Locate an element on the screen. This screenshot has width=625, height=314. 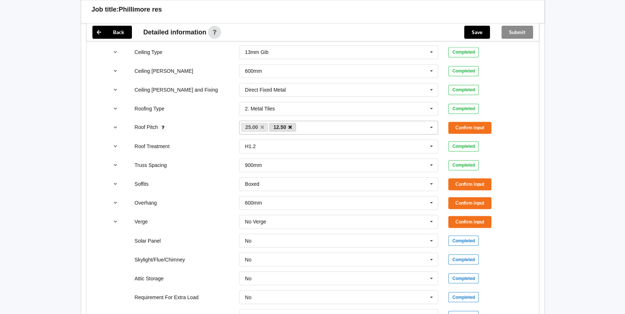
a: 25.00 is located at coordinates (255, 127).